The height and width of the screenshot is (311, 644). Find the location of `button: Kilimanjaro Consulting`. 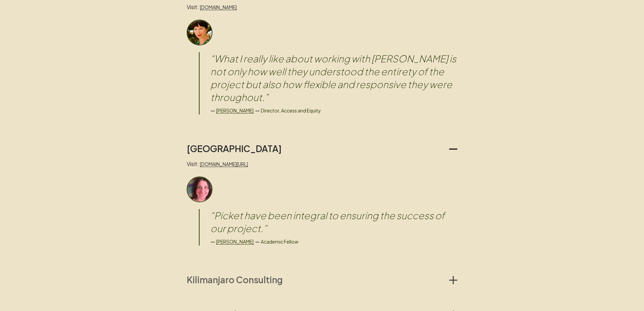

button: Kilimanjaro Consulting is located at coordinates (322, 279).